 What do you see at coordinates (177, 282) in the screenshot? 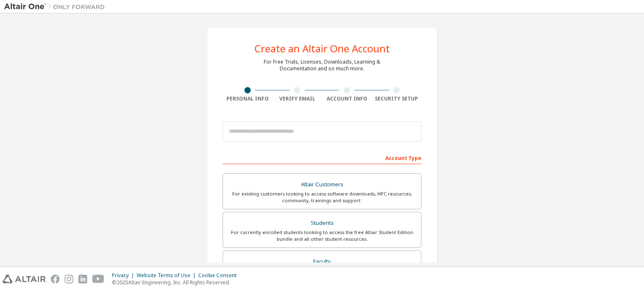
I see `p: © 2025 Altair Engineering, Inc. All Rights Reserved.` at bounding box center [177, 282].